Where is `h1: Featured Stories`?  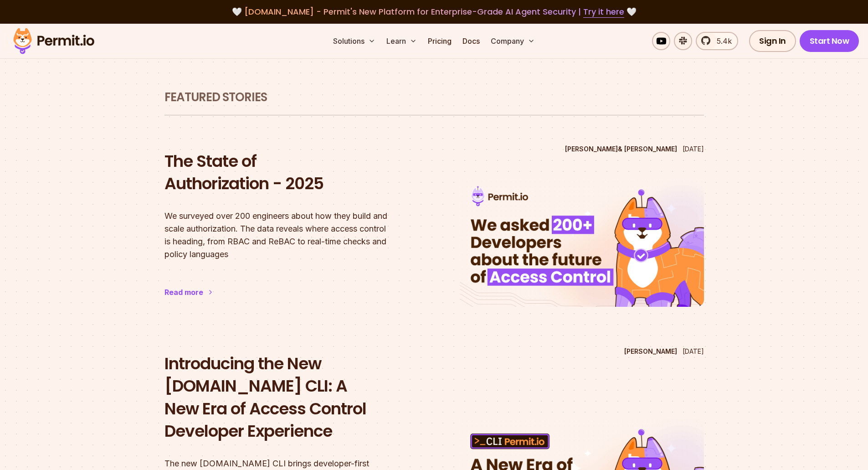 h1: Featured Stories is located at coordinates (434, 97).